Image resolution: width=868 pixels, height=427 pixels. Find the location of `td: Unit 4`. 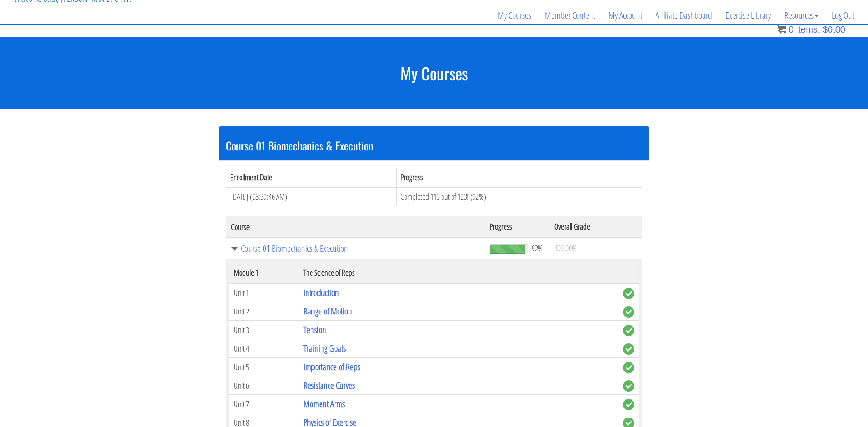

td: Unit 4 is located at coordinates (264, 348).